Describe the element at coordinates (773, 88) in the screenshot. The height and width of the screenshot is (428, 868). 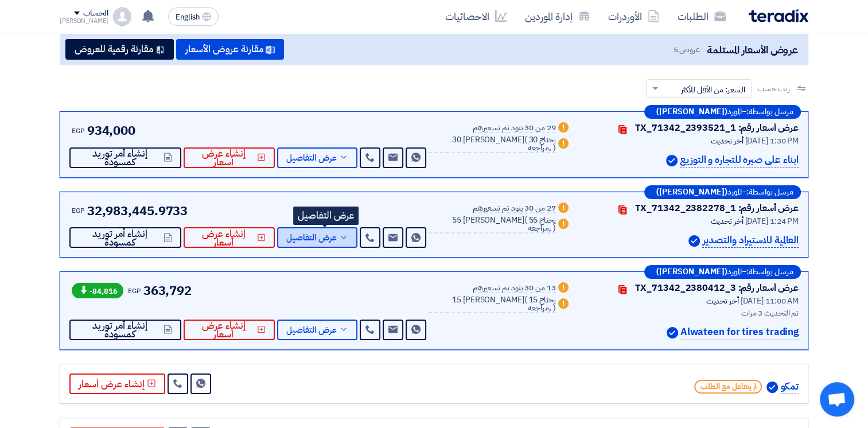
I see `span: رتب حسب` at that location.